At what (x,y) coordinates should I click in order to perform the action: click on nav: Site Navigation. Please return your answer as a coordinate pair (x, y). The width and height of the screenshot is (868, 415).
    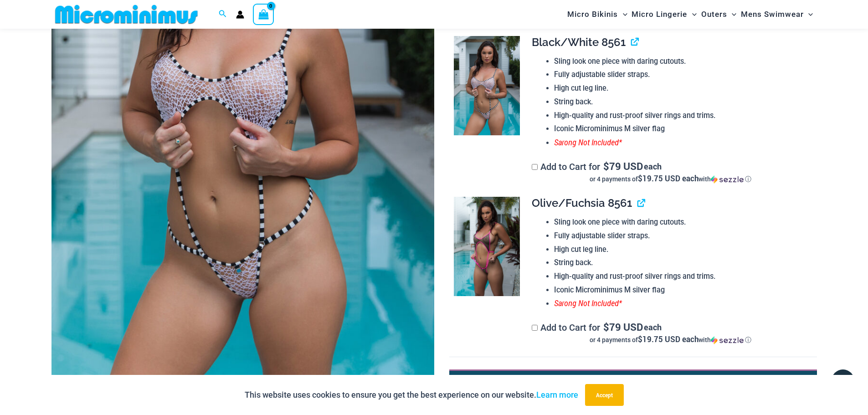
    Looking at the image, I should click on (690, 14).